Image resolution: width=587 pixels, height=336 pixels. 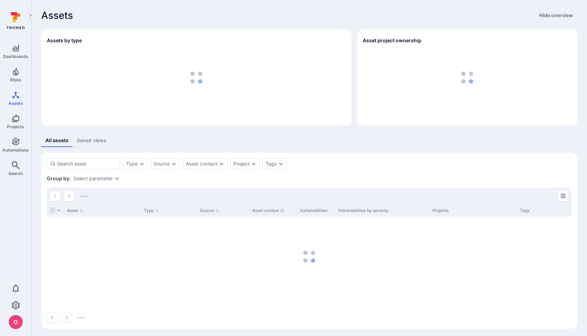 I want to click on h2: Asset project ownership, so click(x=392, y=41).